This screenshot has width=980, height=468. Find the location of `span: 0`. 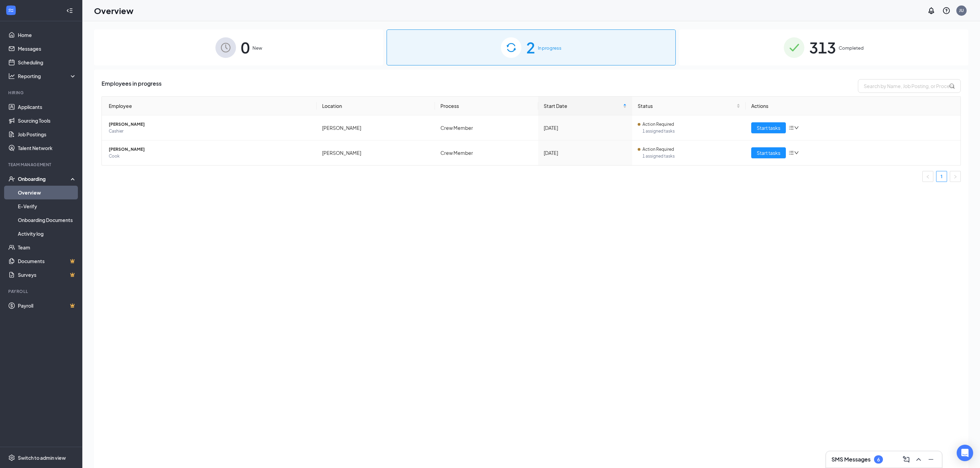

span: 0 is located at coordinates (245, 47).